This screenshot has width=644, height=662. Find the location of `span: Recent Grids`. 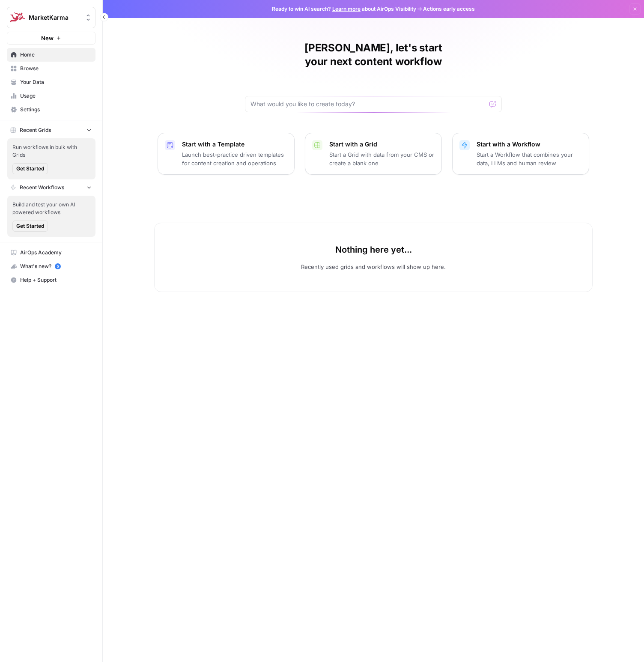

span: Recent Grids is located at coordinates (35, 130).